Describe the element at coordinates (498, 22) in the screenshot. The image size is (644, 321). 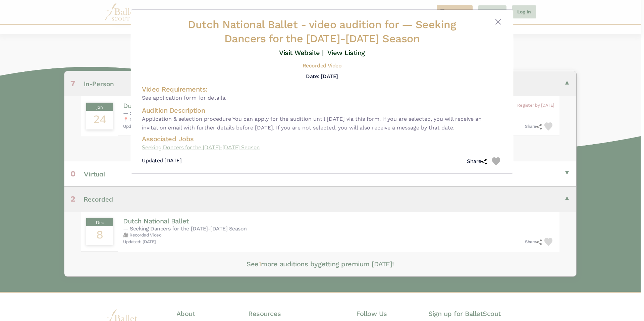
I see `button: Close` at that location.